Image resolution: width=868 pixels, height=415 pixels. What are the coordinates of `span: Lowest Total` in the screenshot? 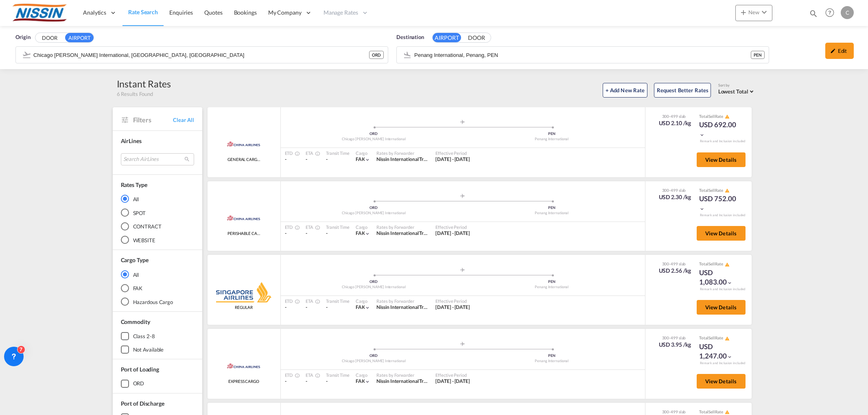 It's located at (733, 91).